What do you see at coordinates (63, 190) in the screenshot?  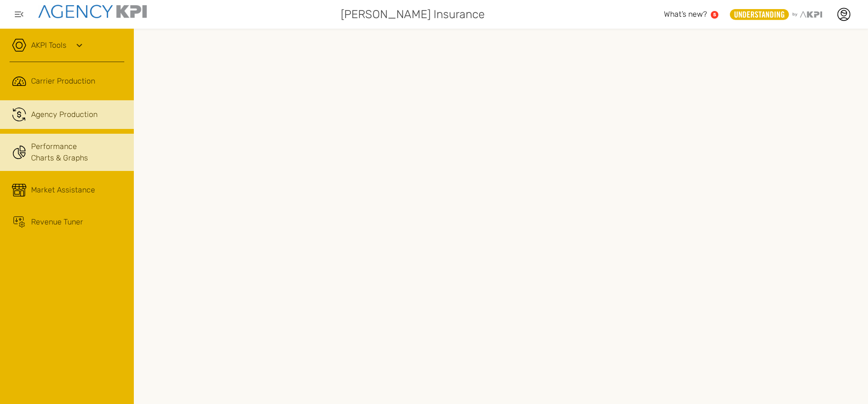 I see `span: Market Assistance` at bounding box center [63, 190].